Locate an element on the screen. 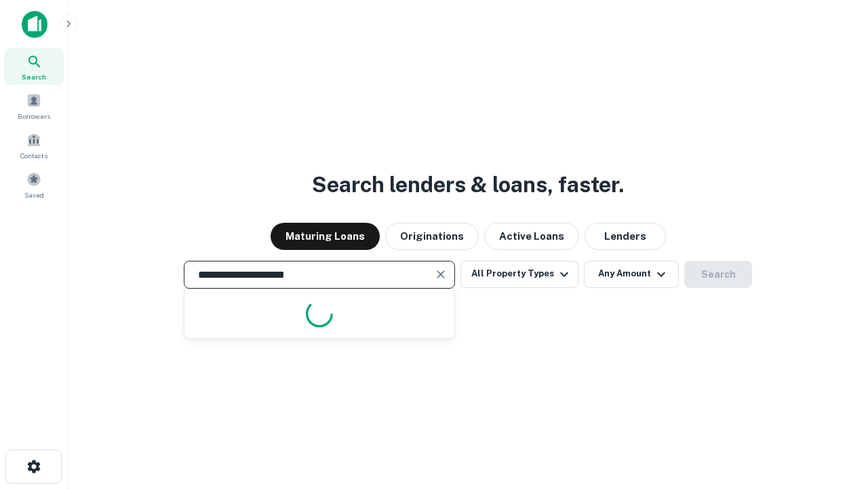  span: Borrowers is located at coordinates (34, 116).